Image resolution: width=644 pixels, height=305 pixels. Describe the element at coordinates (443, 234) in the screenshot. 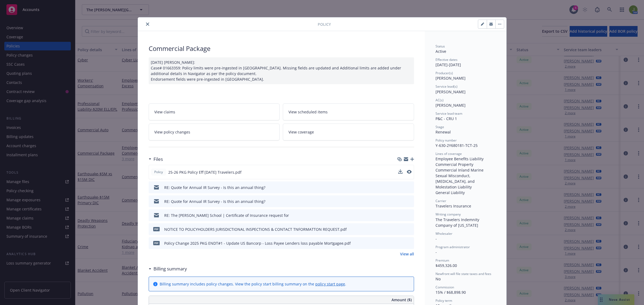

I see `span: Wholesaler` at that location.